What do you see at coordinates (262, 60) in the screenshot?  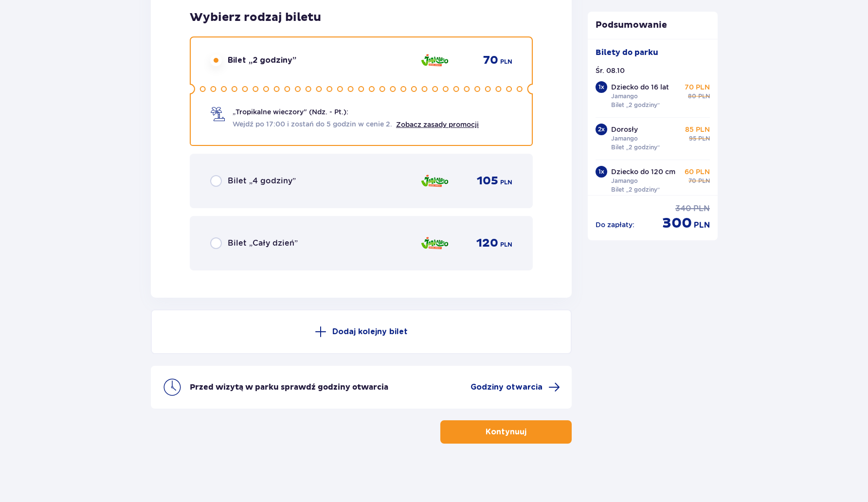 I see `span: Bilet „2 godziny”` at bounding box center [262, 60].